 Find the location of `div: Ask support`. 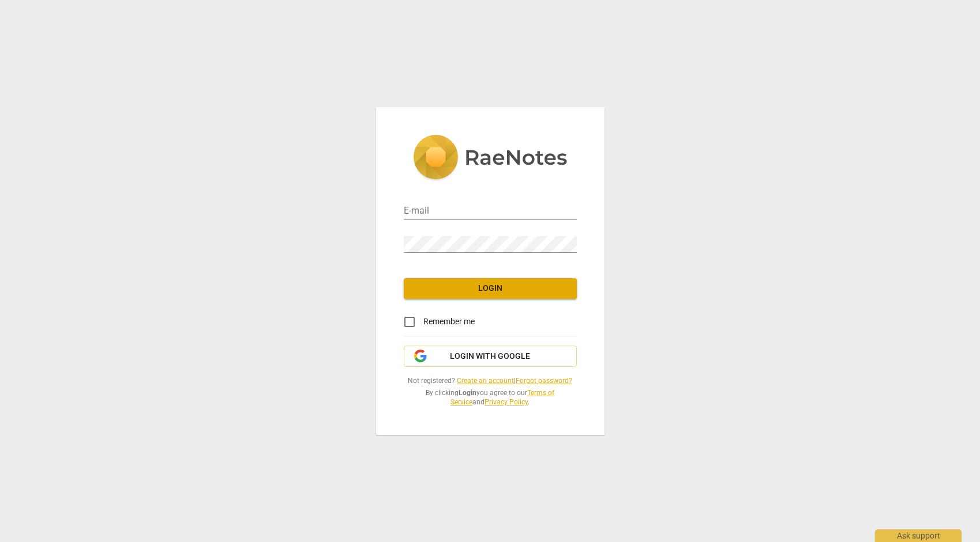

div: Ask support is located at coordinates (918, 535).